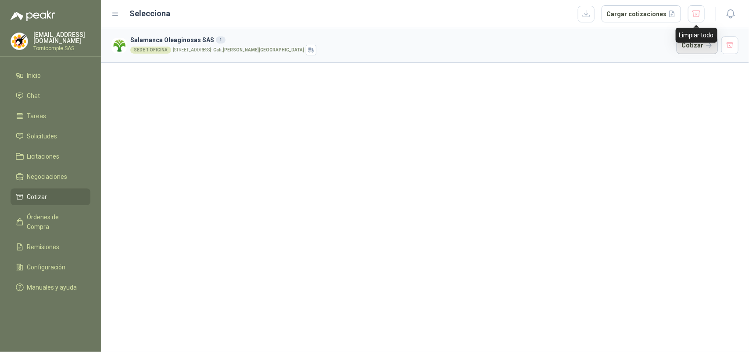  I want to click on h2: Selecciona, so click(150, 14).